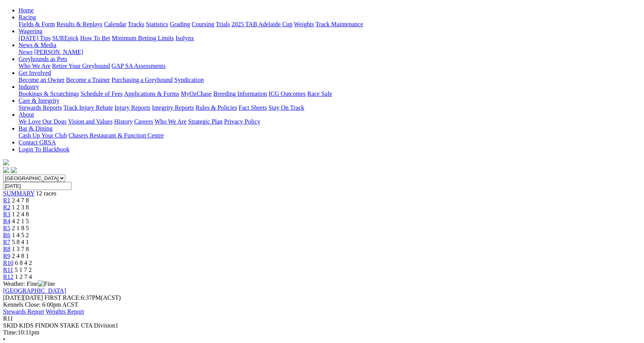 The image size is (644, 343). Describe the element at coordinates (7, 207) in the screenshot. I see `a: R2` at that location.